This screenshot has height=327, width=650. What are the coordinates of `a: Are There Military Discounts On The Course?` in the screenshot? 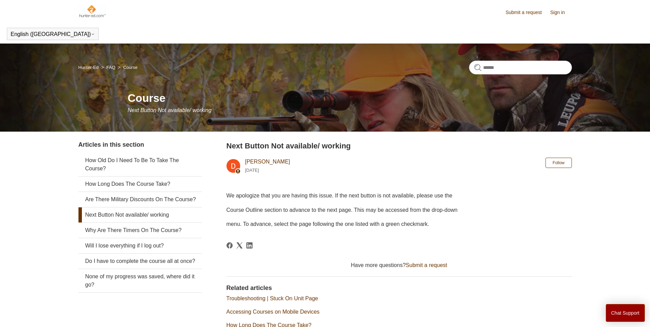 It's located at (140, 199).